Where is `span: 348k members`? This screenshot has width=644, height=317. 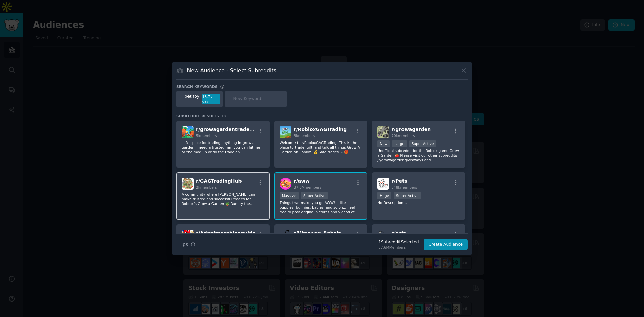 span: 348k members is located at coordinates (404, 187).